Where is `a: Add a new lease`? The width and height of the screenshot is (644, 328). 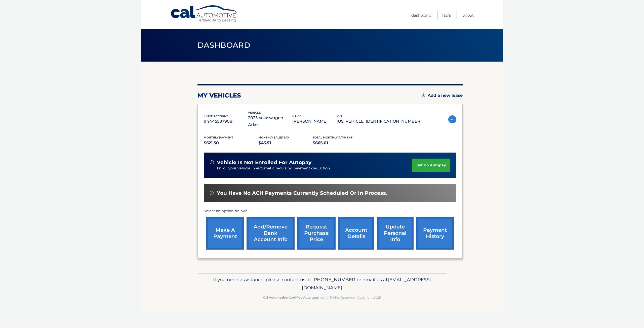
a: Add a new lease is located at coordinates (442, 96).